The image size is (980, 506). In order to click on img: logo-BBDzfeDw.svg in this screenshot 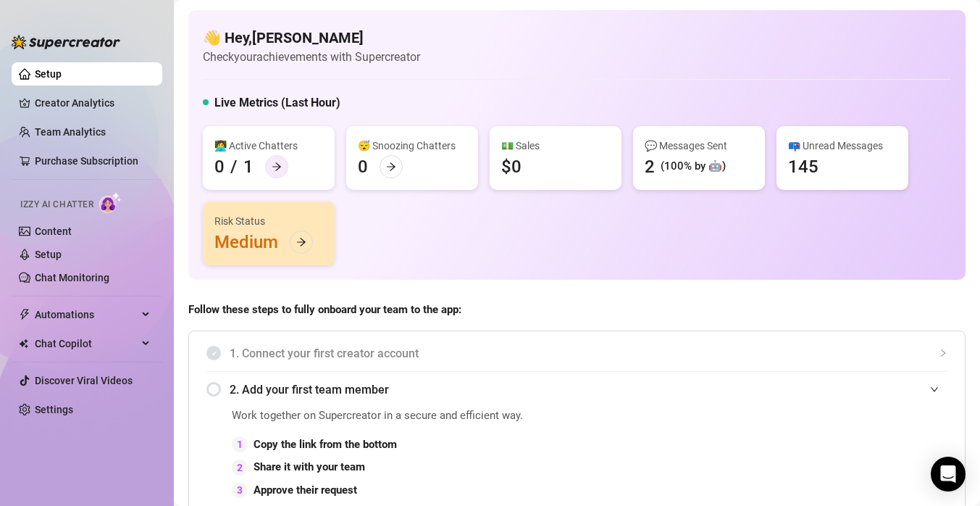, I will do `click(66, 42)`.